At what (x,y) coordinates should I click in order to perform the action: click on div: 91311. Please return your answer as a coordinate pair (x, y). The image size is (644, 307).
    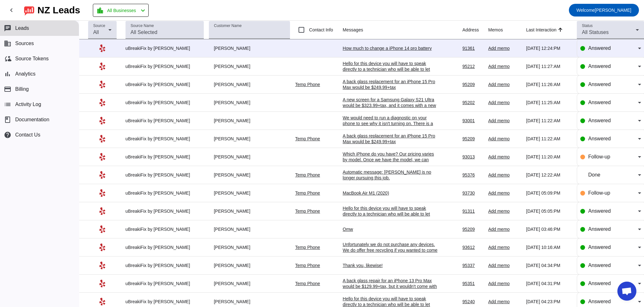
    Looking at the image, I should click on (472, 211).